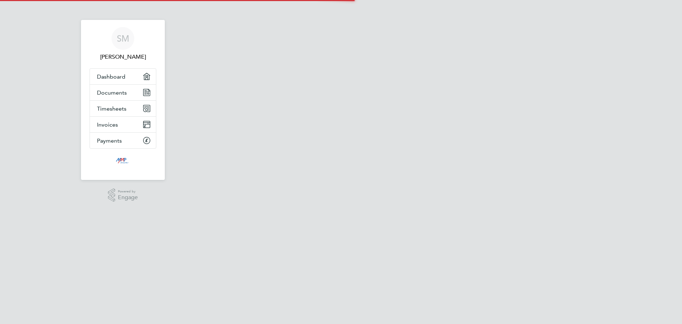 The width and height of the screenshot is (682, 324). What do you see at coordinates (112, 108) in the screenshot?
I see `span: Timesheets` at bounding box center [112, 108].